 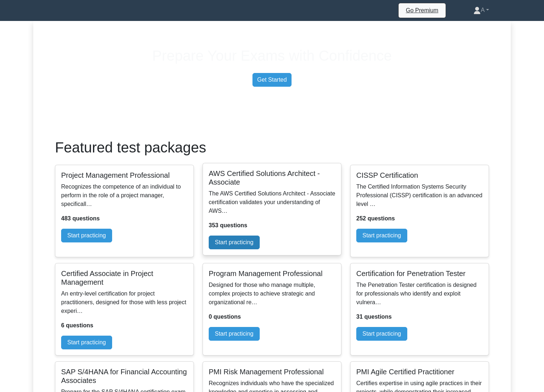 What do you see at coordinates (272, 80) in the screenshot?
I see `a: Get Started` at bounding box center [272, 80].